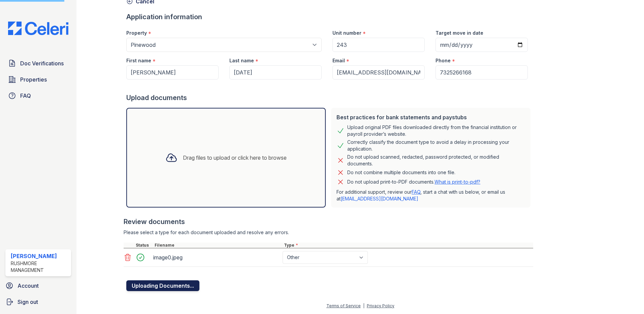  I want to click on div: Please select a type for each document uploaded and resolve any errors., so click(329, 233).